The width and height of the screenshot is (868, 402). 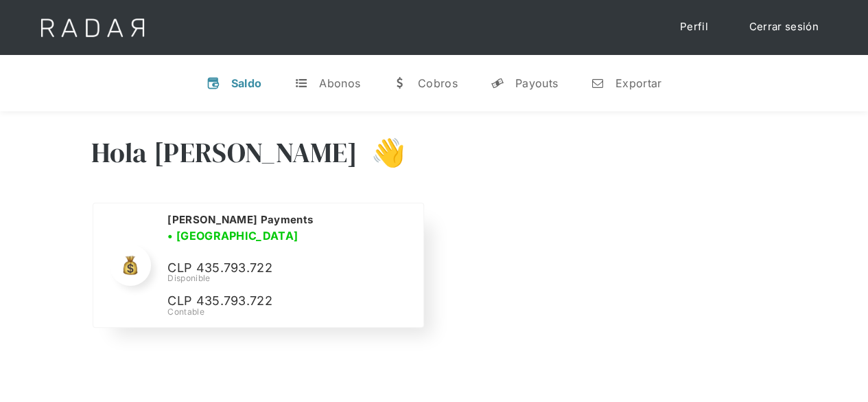 What do you see at coordinates (694, 27) in the screenshot?
I see `a: Perfil` at bounding box center [694, 27].